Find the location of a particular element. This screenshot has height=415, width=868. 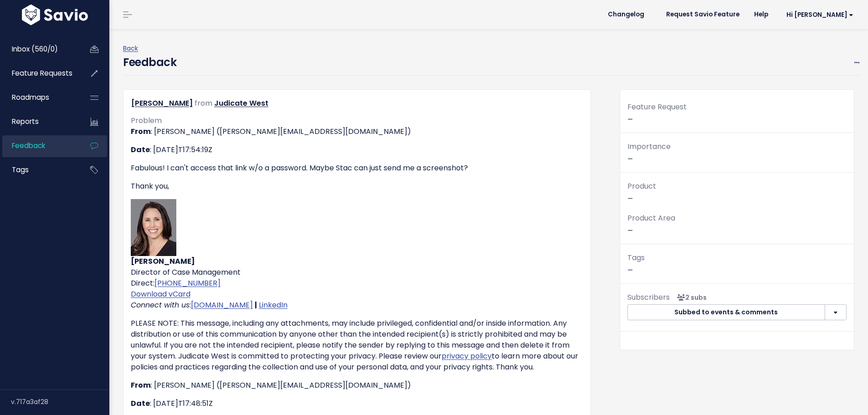

a: Reports is located at coordinates (39, 122).